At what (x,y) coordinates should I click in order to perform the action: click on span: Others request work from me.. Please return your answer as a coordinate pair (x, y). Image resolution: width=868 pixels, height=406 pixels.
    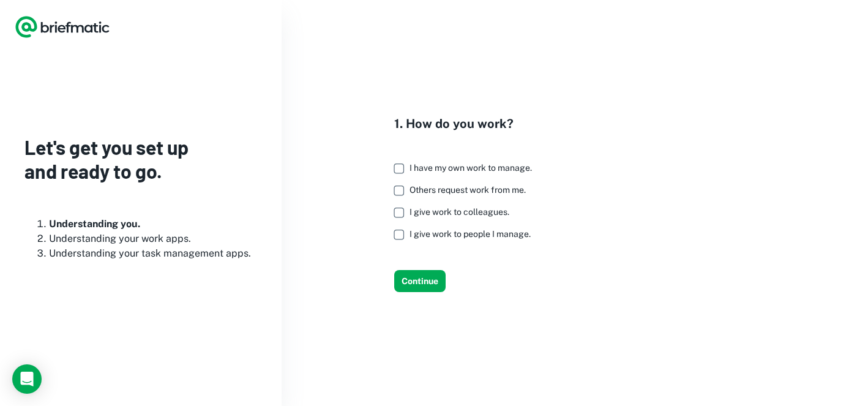
    Looking at the image, I should click on (468, 190).